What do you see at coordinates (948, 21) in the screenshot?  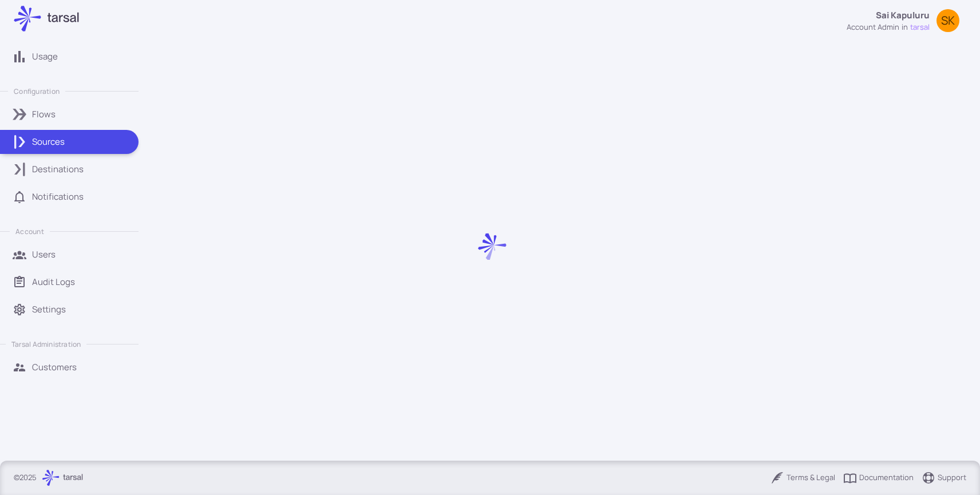 I see `span: SK` at bounding box center [948, 21].